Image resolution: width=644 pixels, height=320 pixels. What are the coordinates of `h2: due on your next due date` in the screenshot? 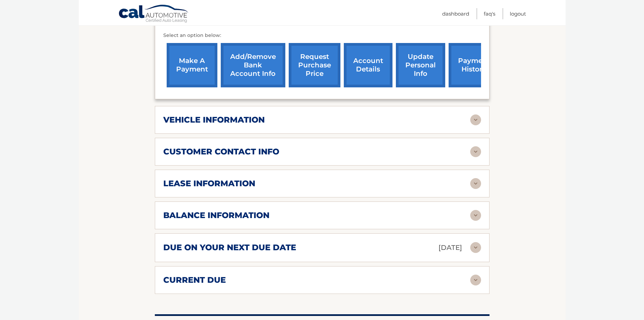 It's located at (229, 248).